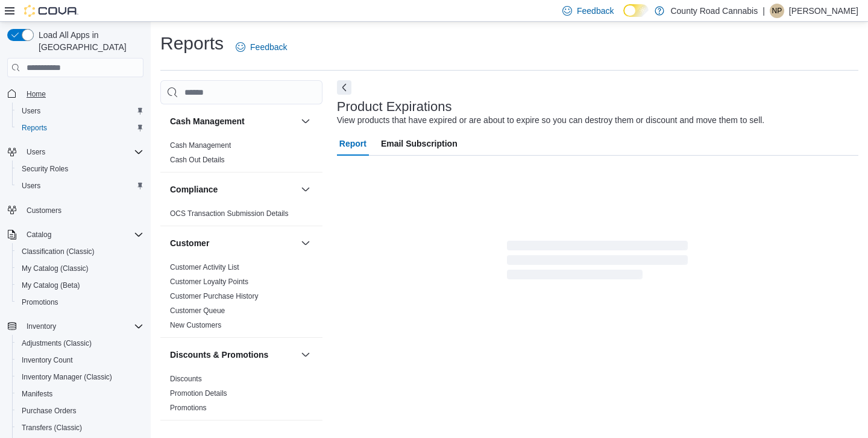 The image size is (868, 438). Describe the element at coordinates (209, 282) in the screenshot. I see `span: Customer Loyalty Points` at that location.